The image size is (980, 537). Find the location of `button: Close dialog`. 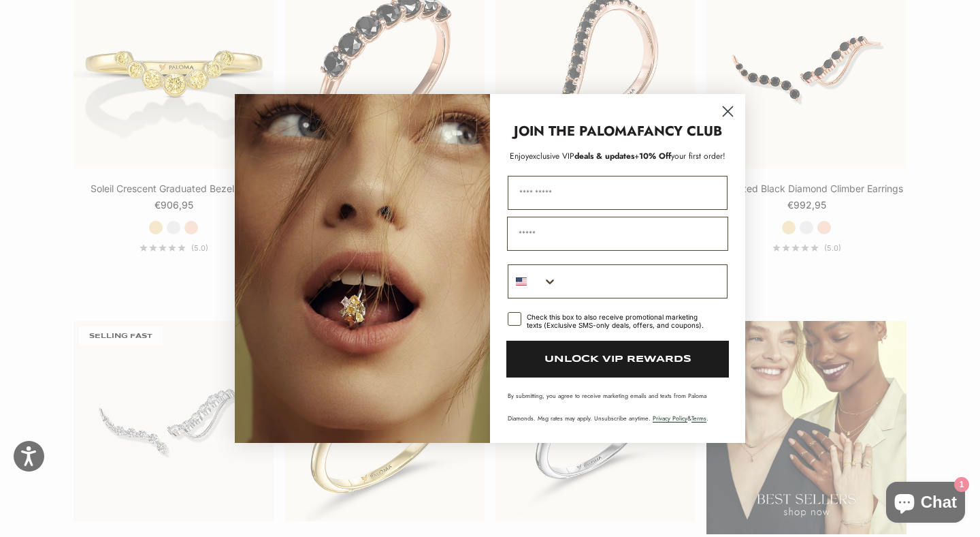

button: Close dialog is located at coordinates (728, 111).